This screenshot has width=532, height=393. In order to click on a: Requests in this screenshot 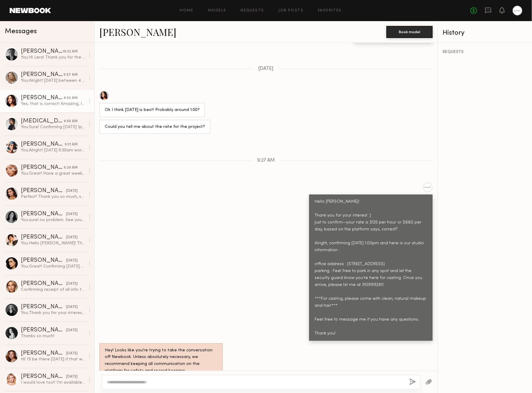, I will do `click(252, 10)`.